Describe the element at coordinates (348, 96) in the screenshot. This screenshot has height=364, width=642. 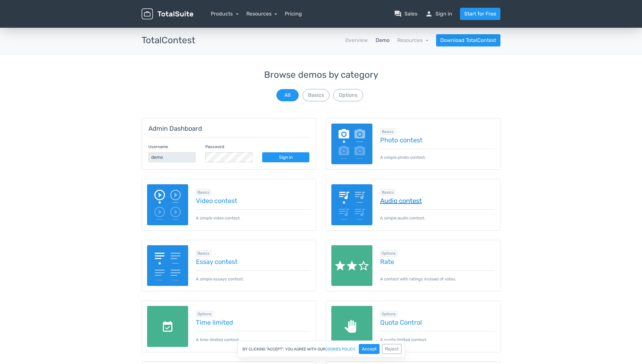
I see `button: Options` at that location.